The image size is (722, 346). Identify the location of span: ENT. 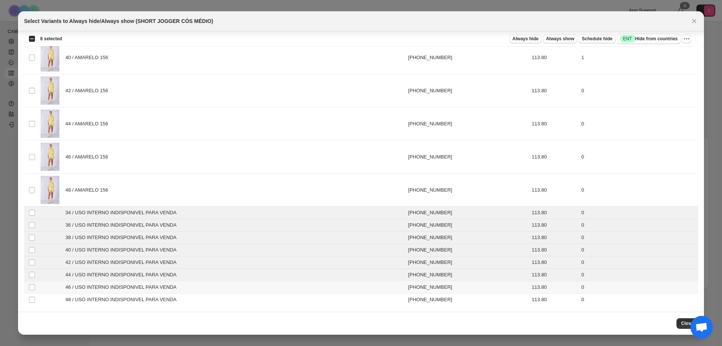
(628, 39).